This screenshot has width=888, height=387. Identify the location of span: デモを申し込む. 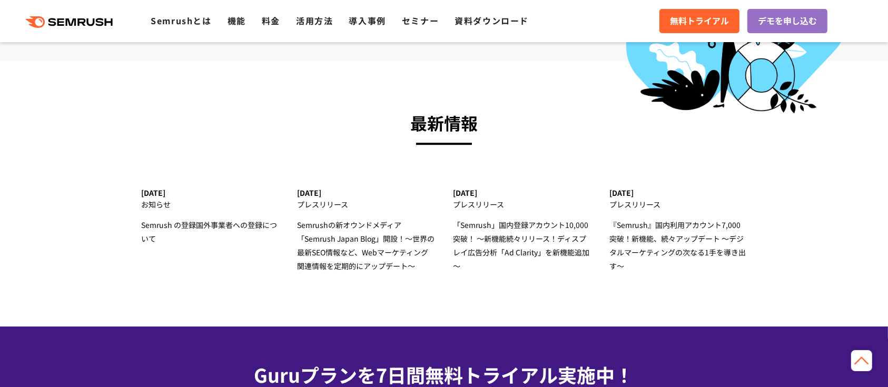
(787, 21).